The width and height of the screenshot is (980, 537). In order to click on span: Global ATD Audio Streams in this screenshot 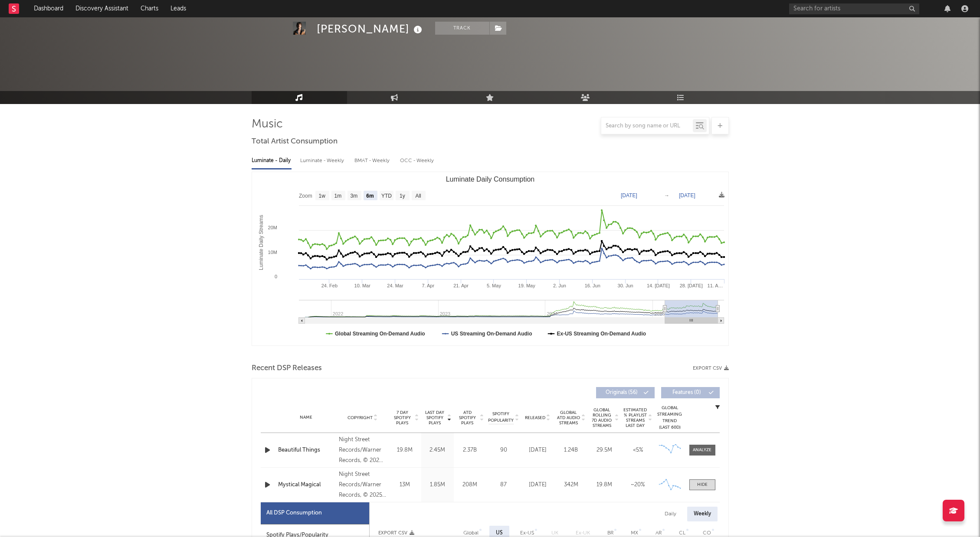, I will do `click(568, 418)`.